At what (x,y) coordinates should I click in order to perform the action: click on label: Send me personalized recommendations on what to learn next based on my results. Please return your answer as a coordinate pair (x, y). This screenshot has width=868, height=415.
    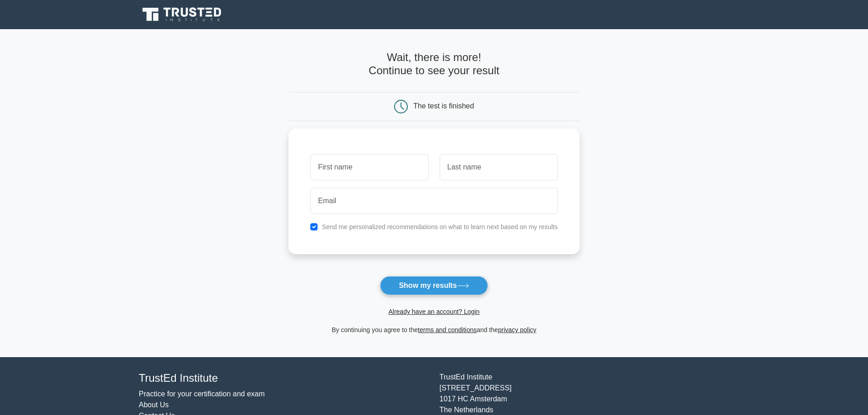
    Looking at the image, I should click on (440, 227).